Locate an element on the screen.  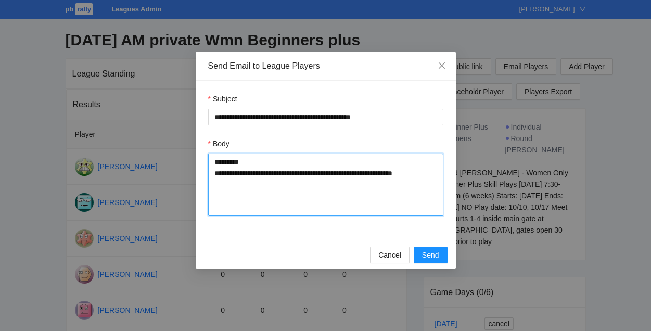
textarea: Body is located at coordinates (326, 185).